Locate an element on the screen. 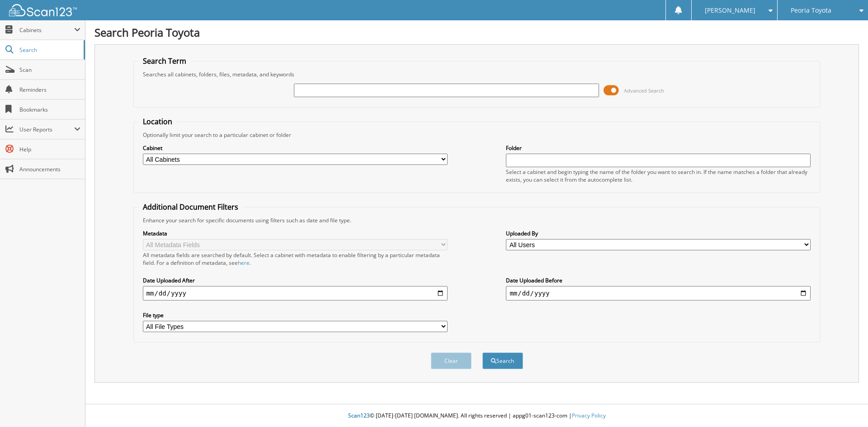 This screenshot has width=868, height=427. div: Optionally limit your search to a particular cabinet or folder is located at coordinates (477, 135).